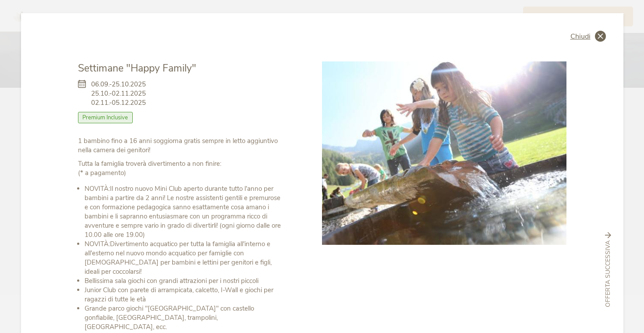 The image size is (644, 333). What do you see at coordinates (118, 94) in the screenshot?
I see `span: 06.09.-25.10.2025 25.10.-02.11.2025 02.11.-05.12.2025` at bounding box center [118, 94].